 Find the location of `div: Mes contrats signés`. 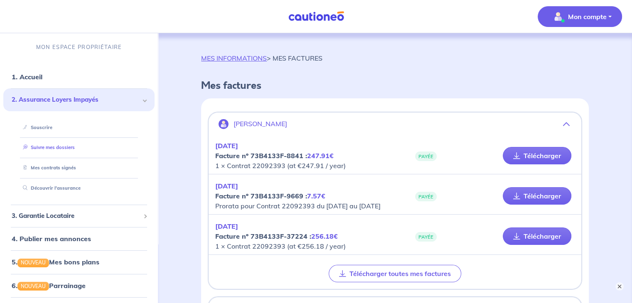

div: Mes contrats signés is located at coordinates (79, 168).